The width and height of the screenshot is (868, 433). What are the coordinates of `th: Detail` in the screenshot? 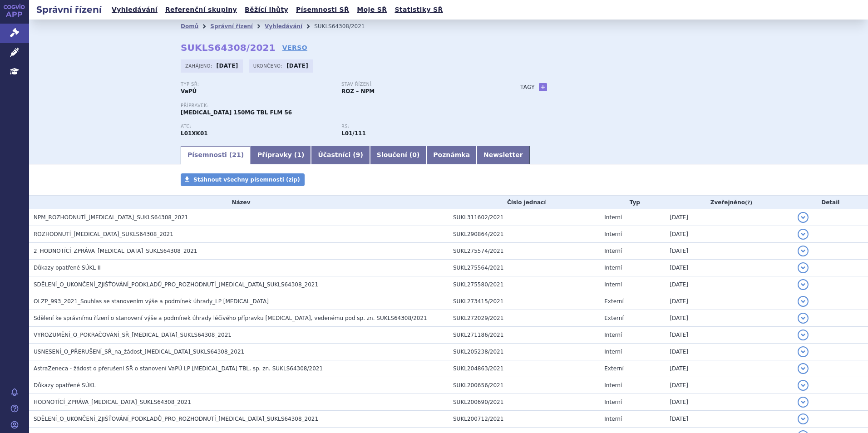 It's located at (831, 203).